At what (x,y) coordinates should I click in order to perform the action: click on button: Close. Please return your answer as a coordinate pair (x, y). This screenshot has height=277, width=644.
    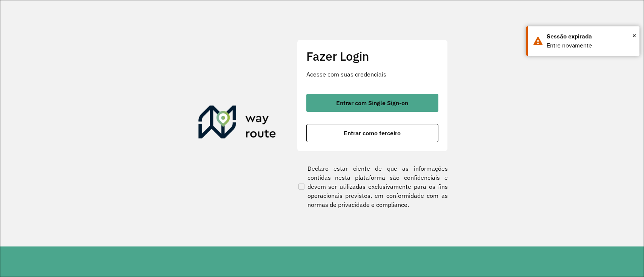
    Looking at the image, I should click on (634, 35).